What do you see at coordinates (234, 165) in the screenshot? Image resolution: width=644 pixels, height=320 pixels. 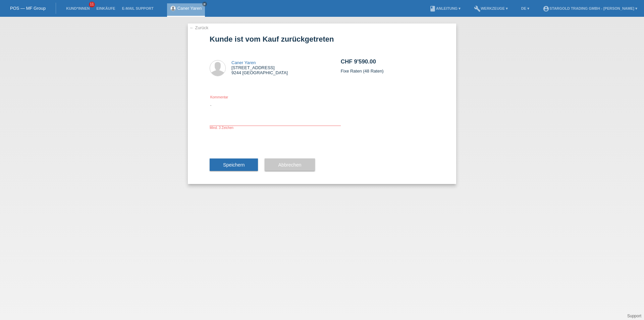 I see `span: Speichern` at bounding box center [234, 165].